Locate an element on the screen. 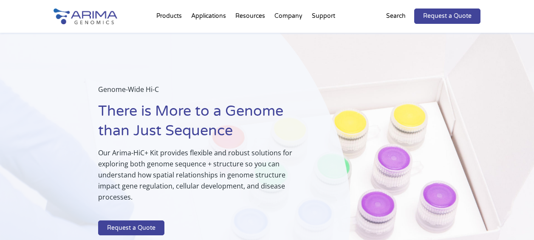  h1: There is More to a Genome than Just Sequence is located at coordinates (203, 124).